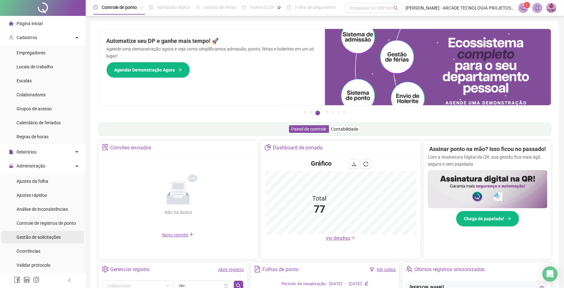  Describe the element at coordinates (438, 67) in the screenshot. I see `img: banner%2Fd57e337e-a0d3-4837-9615-f134fc33a8e6.png` at that location.